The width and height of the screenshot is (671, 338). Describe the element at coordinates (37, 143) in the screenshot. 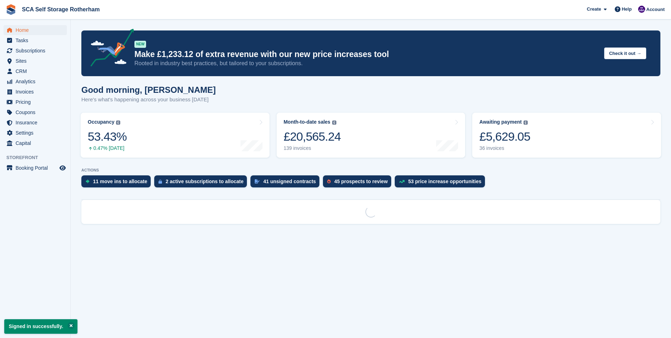

I see `span: Capital` at that location.